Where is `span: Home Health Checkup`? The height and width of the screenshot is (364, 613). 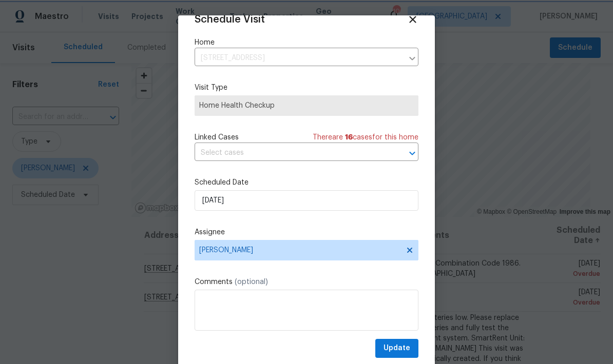
span: Home Health Checkup is located at coordinates (306, 105).